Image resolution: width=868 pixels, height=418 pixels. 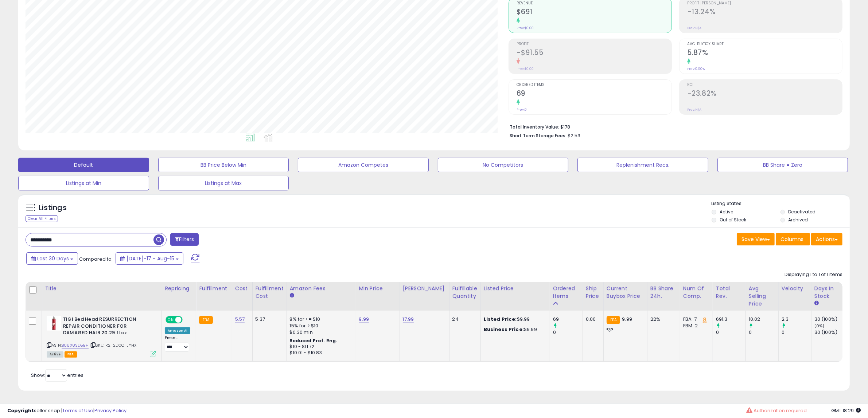 I want to click on div: Ship Price, so click(x=594, y=292).